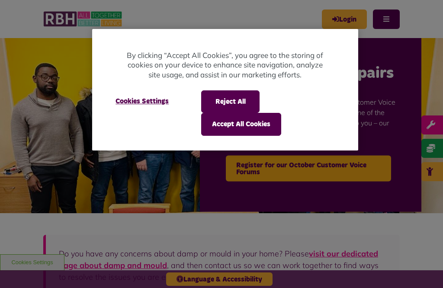 This screenshot has height=288, width=443. What do you see at coordinates (241, 124) in the screenshot?
I see `button: Accept All Cookies` at bounding box center [241, 124].